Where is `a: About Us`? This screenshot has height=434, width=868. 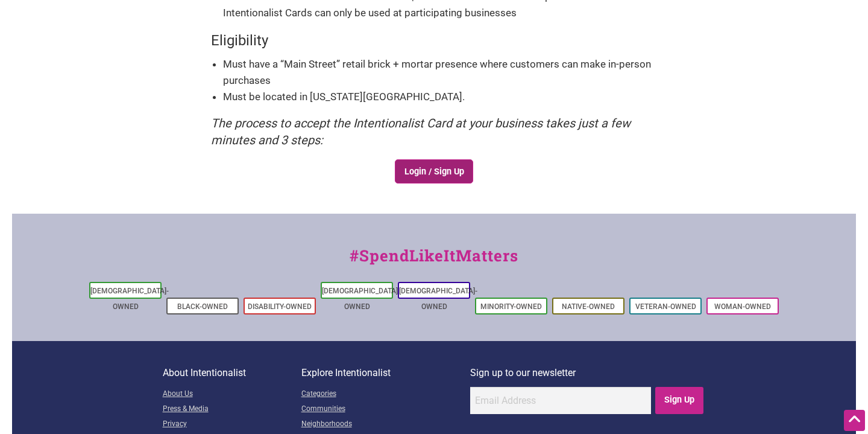 a: About Us is located at coordinates (232, 394).